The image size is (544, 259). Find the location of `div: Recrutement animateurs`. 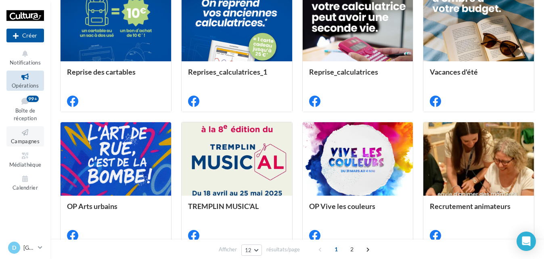

div: Recrutement animateurs is located at coordinates (479, 210).